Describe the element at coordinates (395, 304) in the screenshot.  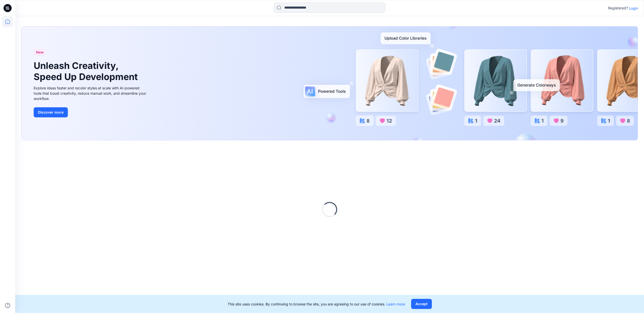
I see `a: Learn more` at that location.